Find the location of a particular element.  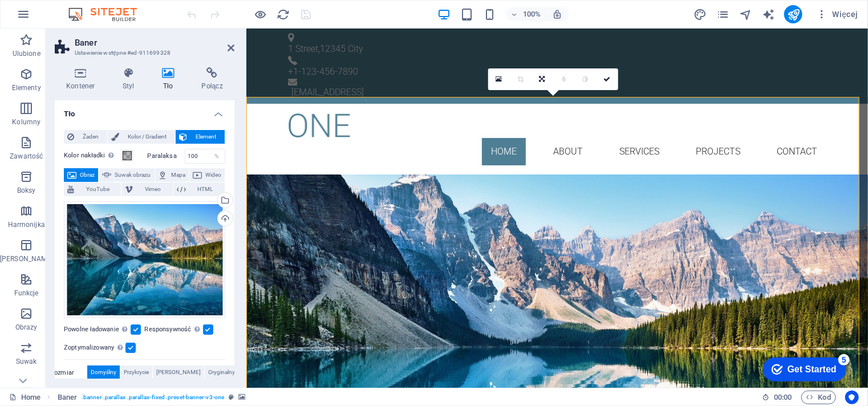

button: design is located at coordinates (700, 14).